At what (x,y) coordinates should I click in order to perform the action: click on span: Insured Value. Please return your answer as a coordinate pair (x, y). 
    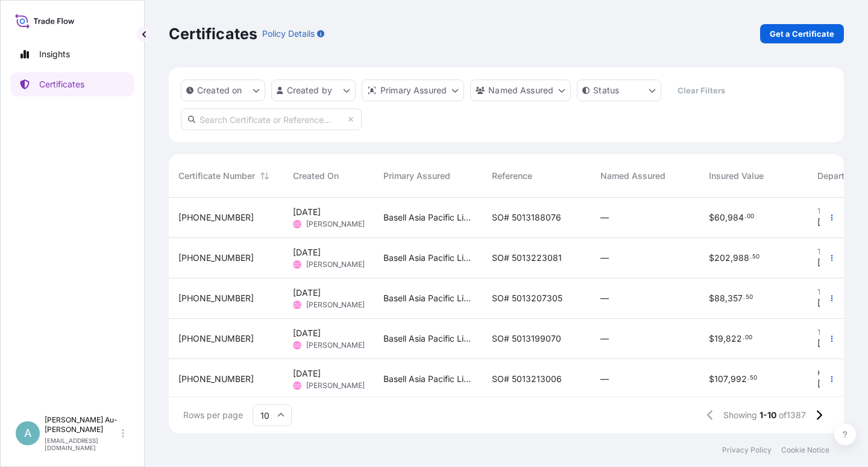
    Looking at the image, I should click on (736, 176).